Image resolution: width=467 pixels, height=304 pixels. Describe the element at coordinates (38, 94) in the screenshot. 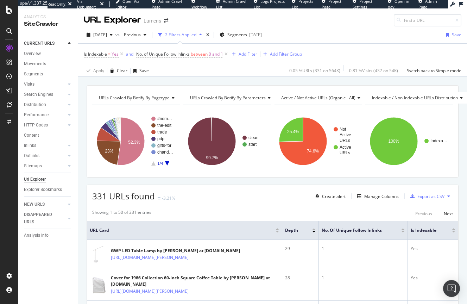

I see `div: Search Engines` at that location.